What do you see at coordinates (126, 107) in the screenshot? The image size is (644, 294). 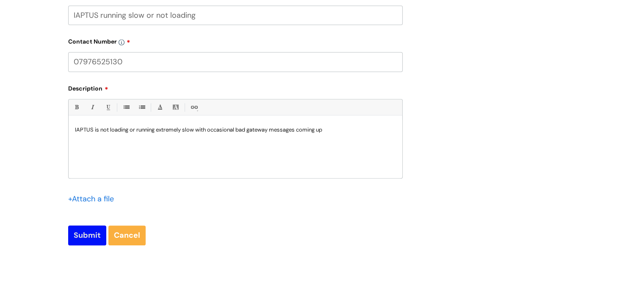 I see `a: • Unordered List (Ctrl-Shift-7)` at bounding box center [126, 107].